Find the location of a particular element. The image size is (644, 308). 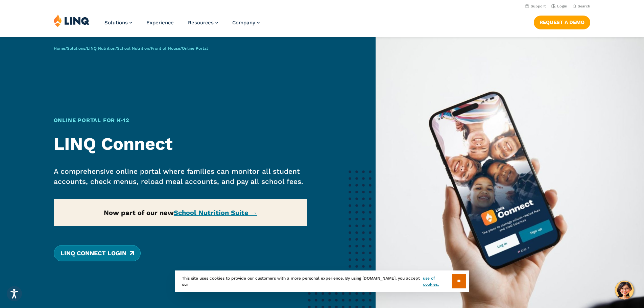

span: Solutions is located at coordinates (116, 22).